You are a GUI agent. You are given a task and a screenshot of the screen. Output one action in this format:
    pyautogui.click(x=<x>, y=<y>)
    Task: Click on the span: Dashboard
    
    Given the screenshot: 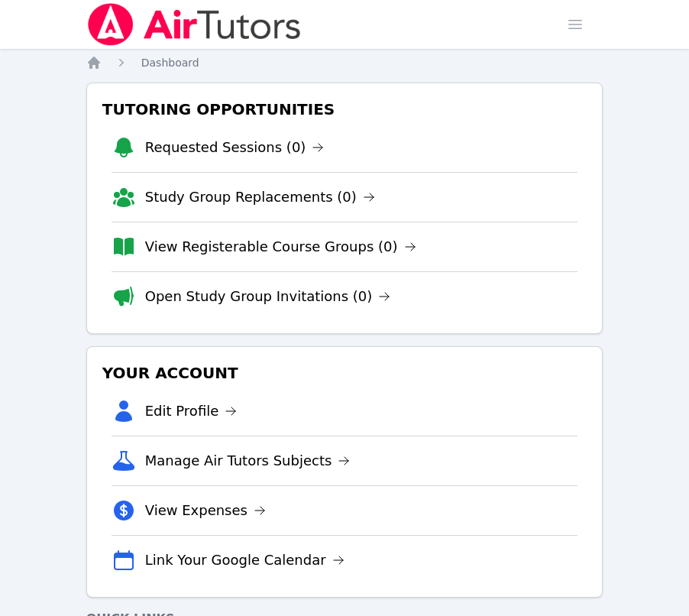 What is the action you would take?
    pyautogui.click(x=171, y=63)
    